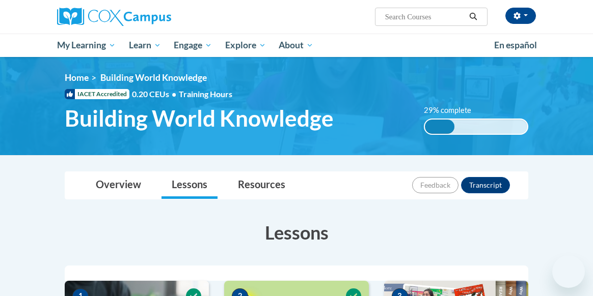 The image size is (593, 296). Describe the element at coordinates (189, 185) in the screenshot. I see `a: Lessons` at that location.